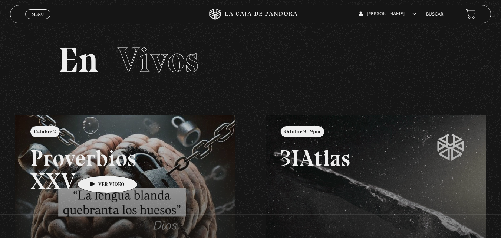 This screenshot has height=238, width=501. What do you see at coordinates (37, 21) in the screenshot?
I see `span: Cerrar` at bounding box center [37, 21].